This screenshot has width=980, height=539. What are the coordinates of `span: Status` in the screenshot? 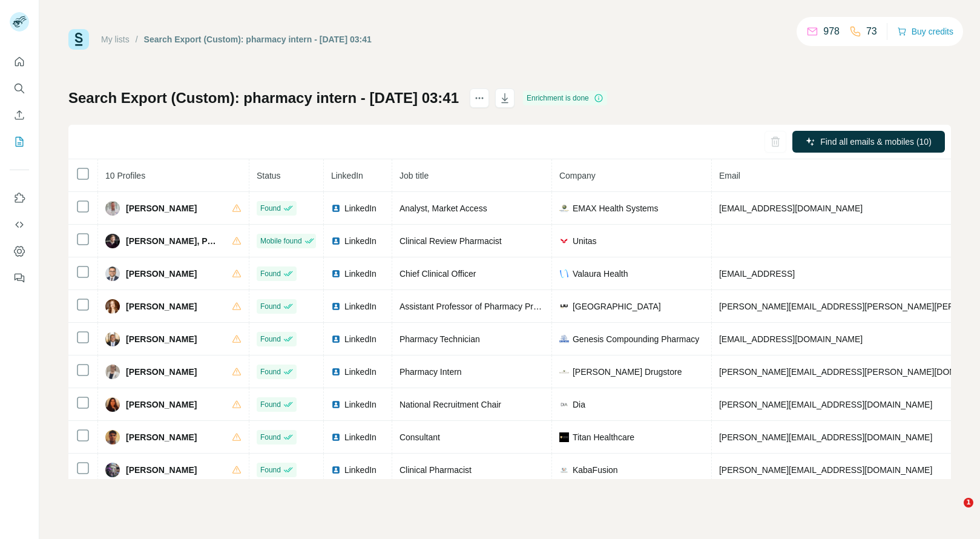 It's located at (268, 175).